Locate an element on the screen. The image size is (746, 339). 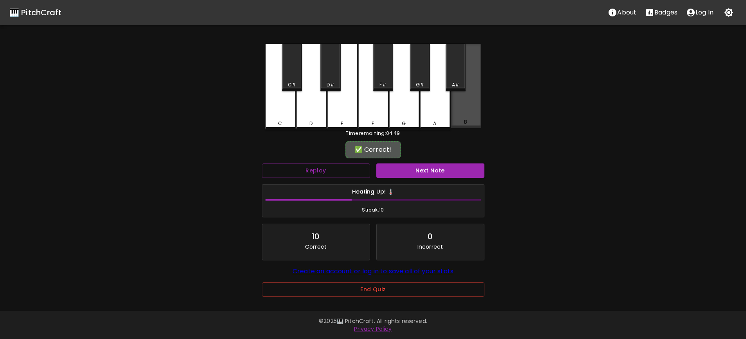
p: Correct is located at coordinates (315, 247).